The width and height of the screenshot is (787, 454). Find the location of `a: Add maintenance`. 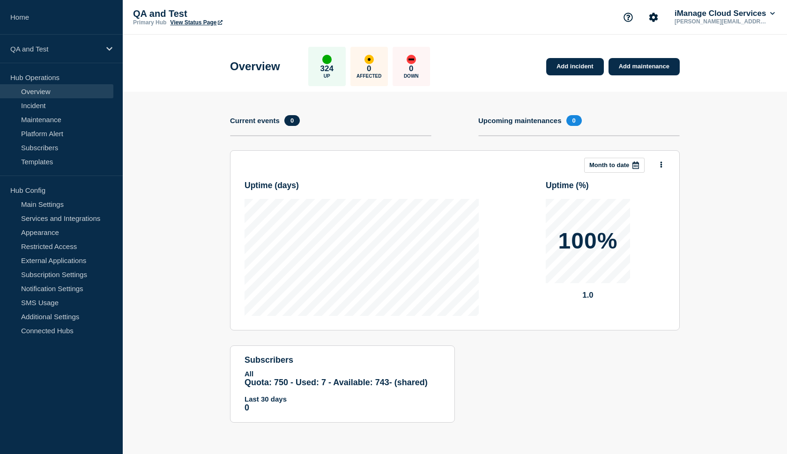

a: Add maintenance is located at coordinates (644, 67).